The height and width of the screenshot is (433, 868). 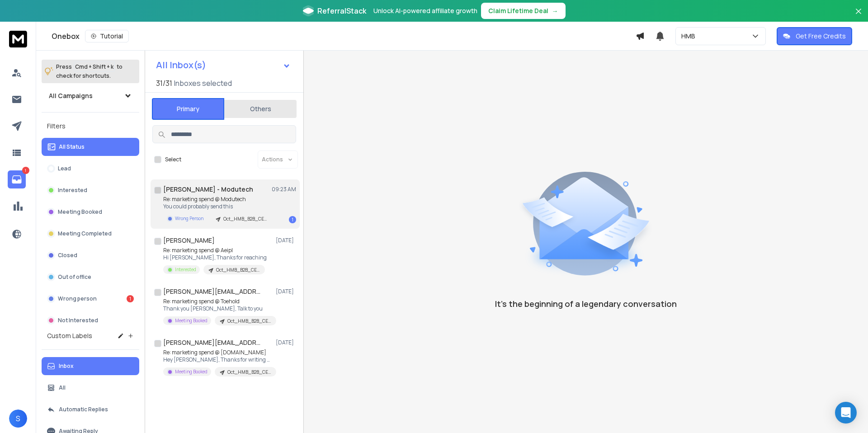 What do you see at coordinates (586, 304) in the screenshot?
I see `p: It’s the beginning of a legendary conversation` at bounding box center [586, 304].